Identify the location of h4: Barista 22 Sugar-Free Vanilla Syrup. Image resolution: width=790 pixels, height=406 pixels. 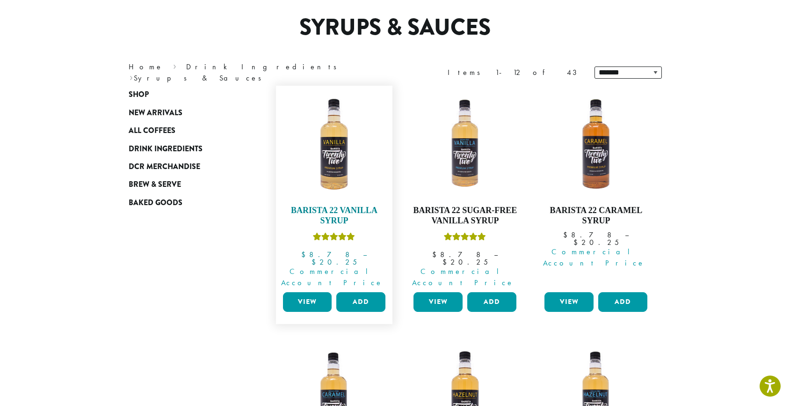
(465, 215).